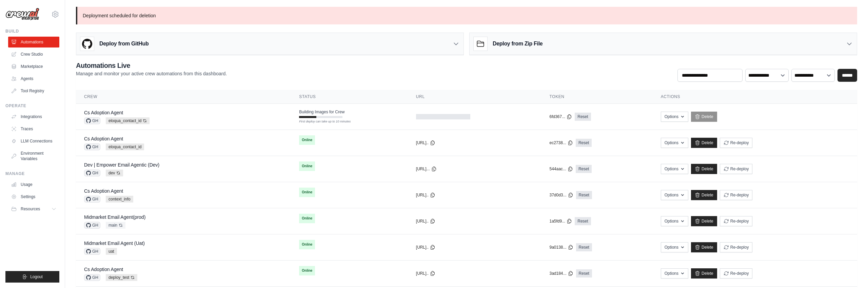  I want to click on div: First deploy can take up to 10 minutes, so click(321, 122).